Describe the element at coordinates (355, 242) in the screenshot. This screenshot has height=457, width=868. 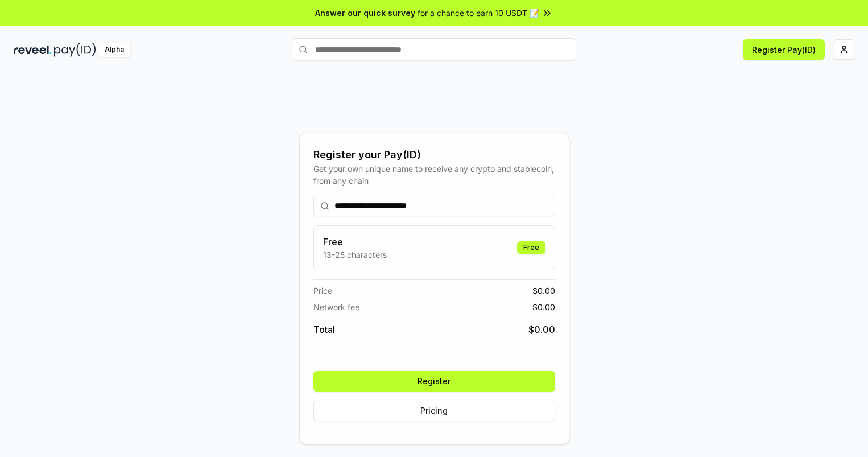
I see `h3: Free` at that location.